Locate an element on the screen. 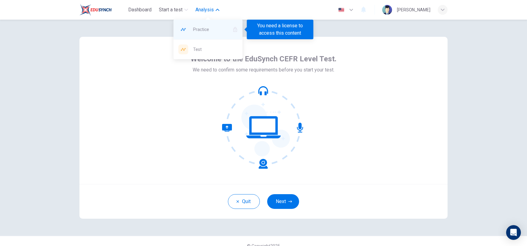 The width and height of the screenshot is (527, 246). span: Practice is located at coordinates (210, 29).